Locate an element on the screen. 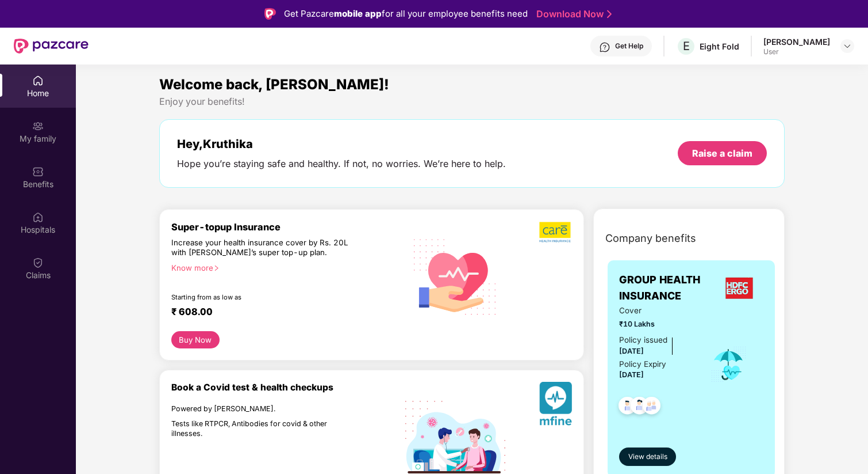 The width and height of the screenshot is (868, 474). img: svg+xml;base64,PHN2ZyBpZD0iSG9tZSIgeG1sbnM9Imh0dHA6Ly93d3cudzMub3JnLzIwMDAvc3ZnIiB3aWR0aD0iMjAiIG... is located at coordinates (38, 80).